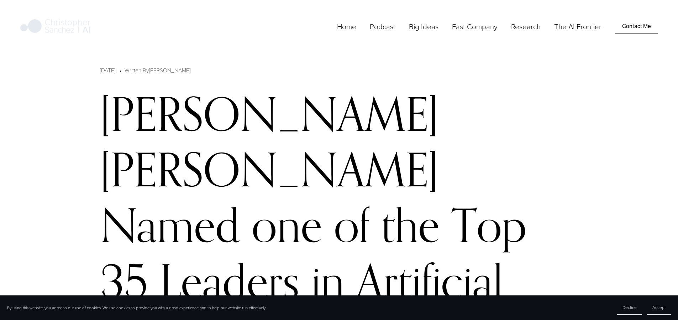 The height and width of the screenshot is (320, 678). Describe the element at coordinates (630, 307) in the screenshot. I see `span: Decline` at that location.